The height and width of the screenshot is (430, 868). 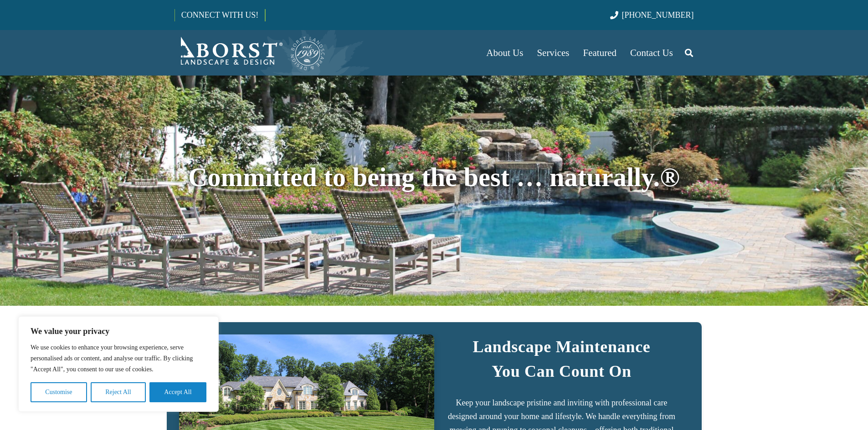 I want to click on strong: Landscape Maintenance, so click(x=561, y=347).